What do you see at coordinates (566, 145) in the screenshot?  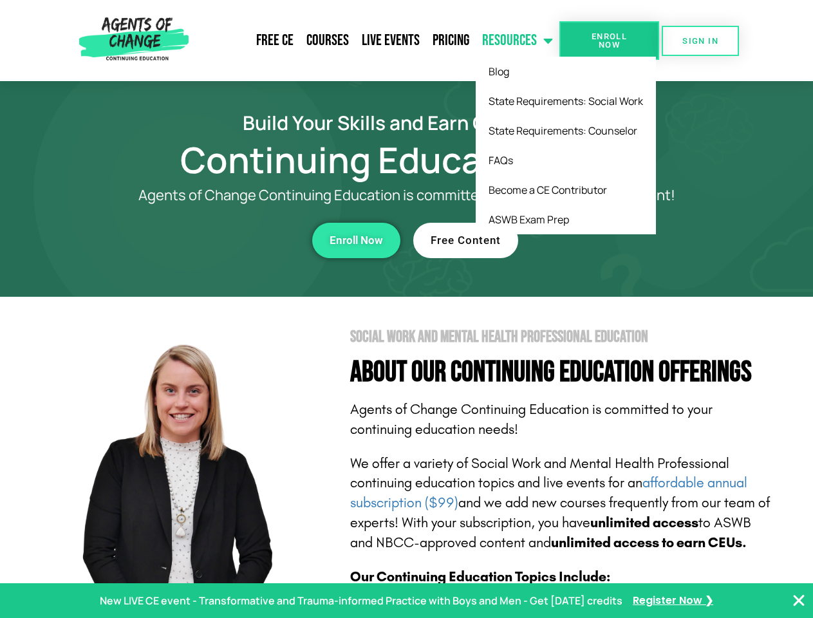 I see `ul: Resources` at bounding box center [566, 145].